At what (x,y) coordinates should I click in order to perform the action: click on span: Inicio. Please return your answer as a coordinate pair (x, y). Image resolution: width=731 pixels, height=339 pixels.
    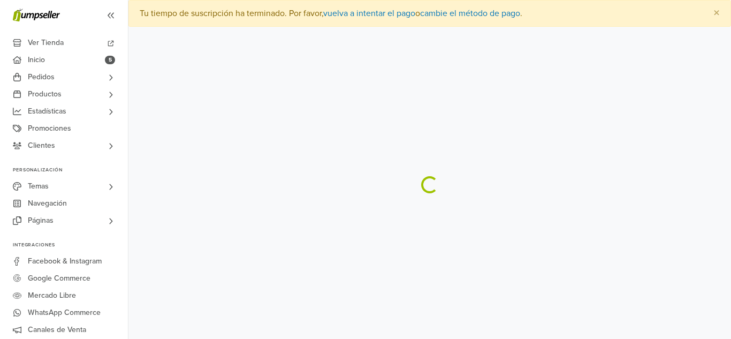
    Looking at the image, I should click on (36, 60).